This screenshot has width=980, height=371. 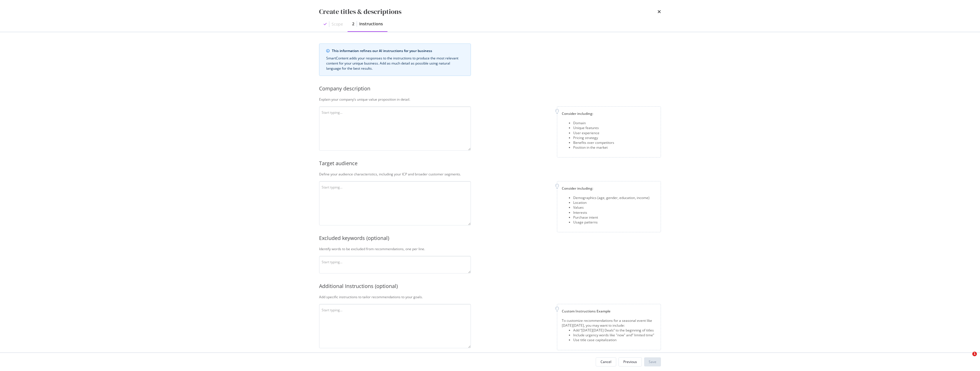 What do you see at coordinates (490, 286) in the screenshot?
I see `div: Additional Instructions (optional)` at bounding box center [490, 286].